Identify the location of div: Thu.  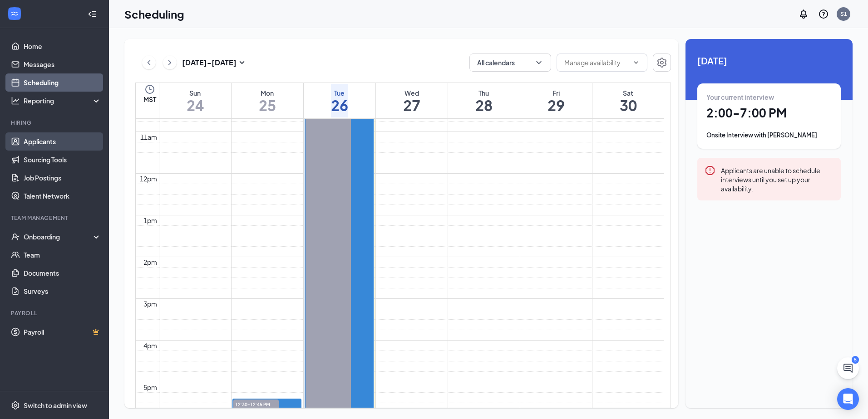
(484, 93).